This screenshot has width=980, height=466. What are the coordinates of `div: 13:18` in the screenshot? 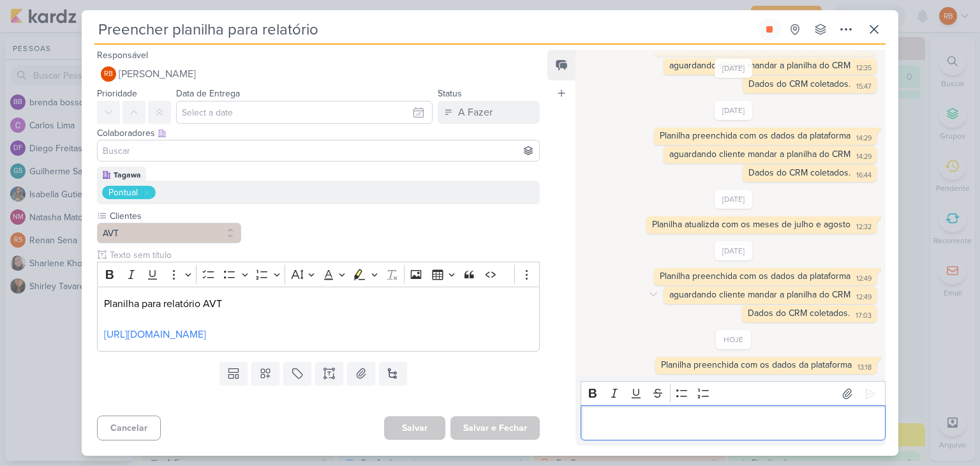 It's located at (865, 368).